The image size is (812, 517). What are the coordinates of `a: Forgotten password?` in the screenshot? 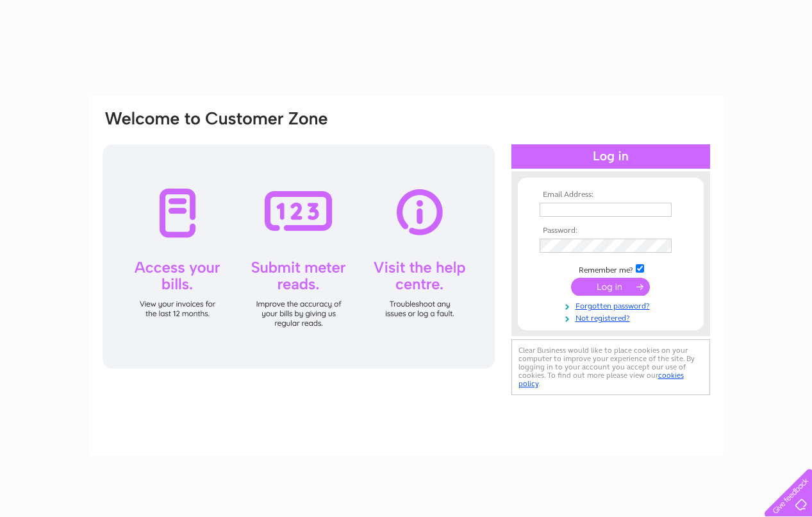 It's located at (612, 305).